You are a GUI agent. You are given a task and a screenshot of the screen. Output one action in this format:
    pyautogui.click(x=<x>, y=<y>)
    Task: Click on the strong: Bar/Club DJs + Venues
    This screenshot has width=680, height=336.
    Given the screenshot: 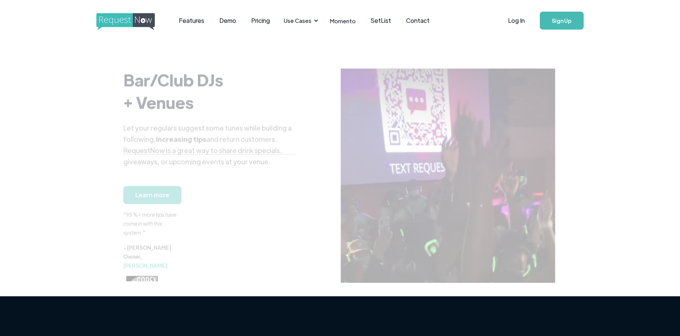 What is the action you would take?
    pyautogui.click(x=173, y=91)
    